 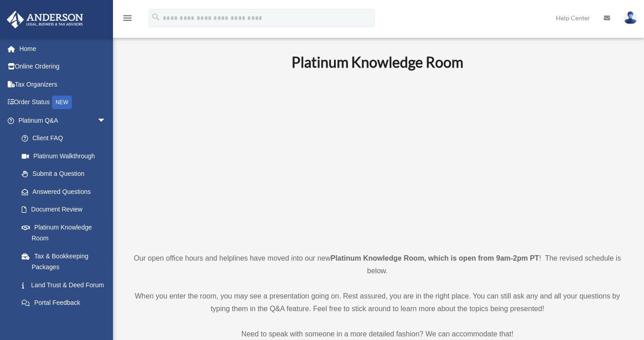 What do you see at coordinates (377, 265) in the screenshot?
I see `p: Our open office hours and helplines have moved into our new ! The revised schedule is below.` at bounding box center [377, 265].